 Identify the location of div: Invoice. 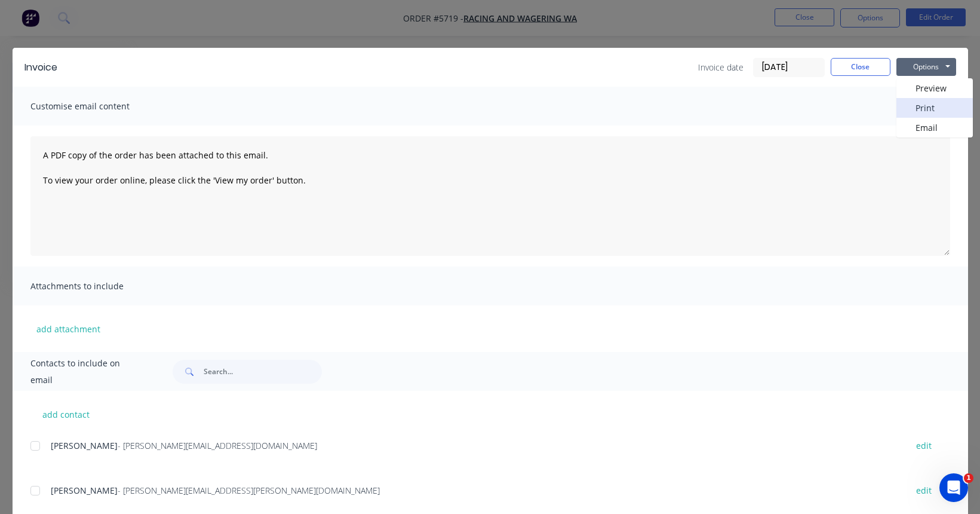
(41, 68).